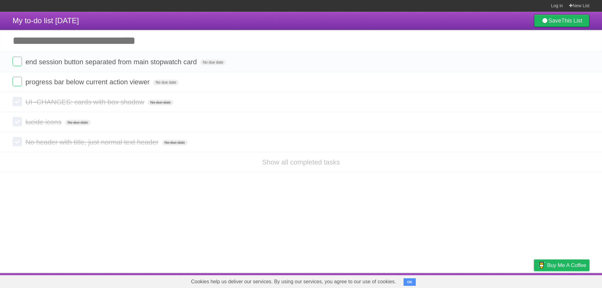  Describe the element at coordinates (511, 281) in the screenshot. I see `a: Terms` at that location.